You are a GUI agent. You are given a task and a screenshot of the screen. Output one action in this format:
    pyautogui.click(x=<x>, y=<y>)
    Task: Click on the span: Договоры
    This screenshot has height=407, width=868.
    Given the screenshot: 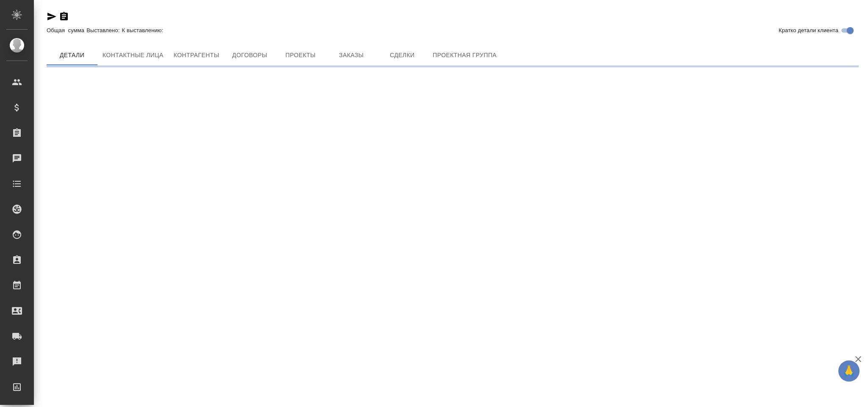 What is the action you would take?
    pyautogui.click(x=249, y=55)
    